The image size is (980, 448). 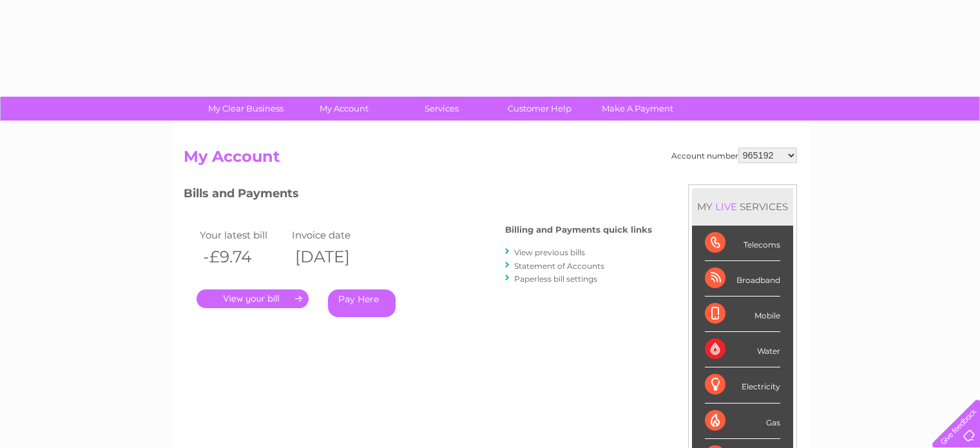 What do you see at coordinates (578, 229) in the screenshot?
I see `h4: Billing and Payments quick links` at bounding box center [578, 229].